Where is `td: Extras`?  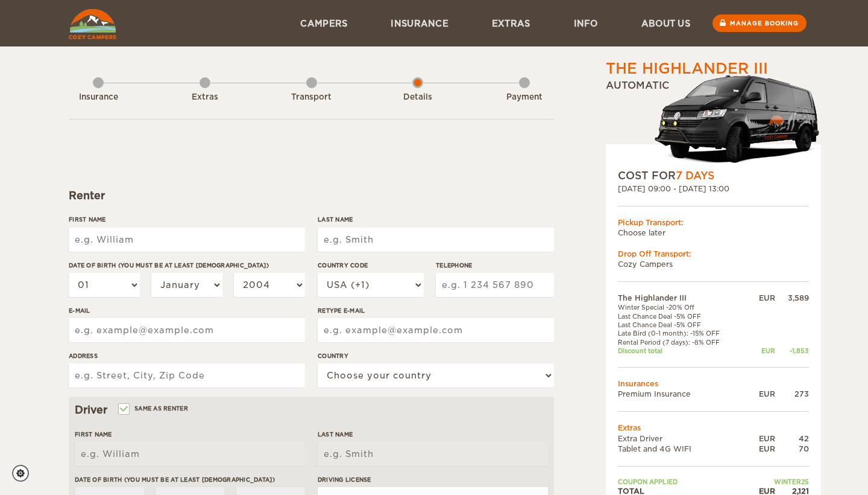
td: Extras is located at coordinates (713, 427).